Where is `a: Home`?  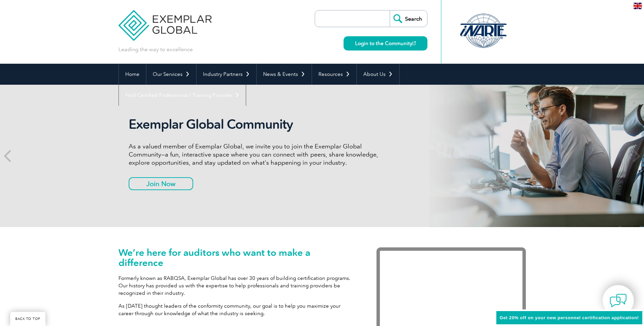
a: Home is located at coordinates (133, 74).